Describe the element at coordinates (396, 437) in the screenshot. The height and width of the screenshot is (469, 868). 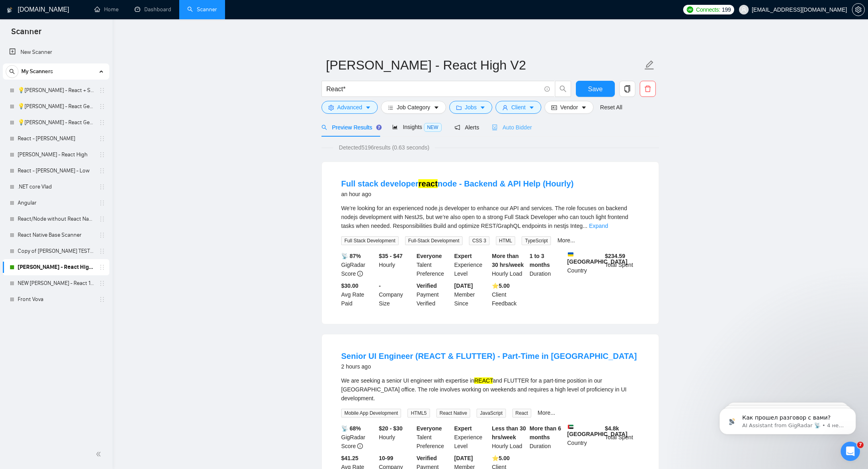
I see `div: Hourly` at that location.